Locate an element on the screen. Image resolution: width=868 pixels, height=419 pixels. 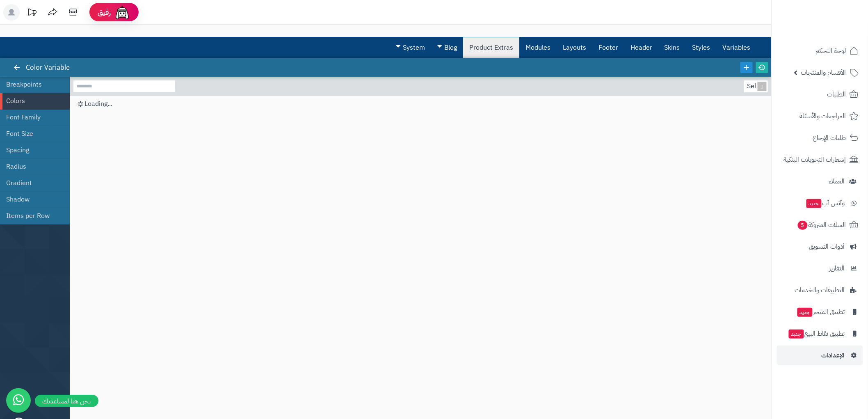
a: أدوات التسويق is located at coordinates (820, 247).